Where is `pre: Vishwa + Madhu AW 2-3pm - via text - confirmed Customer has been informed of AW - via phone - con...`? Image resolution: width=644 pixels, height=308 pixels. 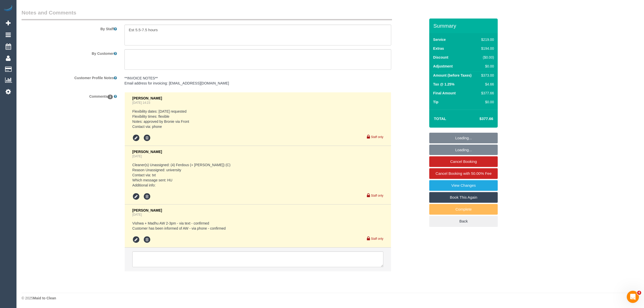 pre: Vishwa + Madhu AW 2-3pm - via text - confirmed Customer has been informed of AW - via phone - con... is located at coordinates (258, 226).